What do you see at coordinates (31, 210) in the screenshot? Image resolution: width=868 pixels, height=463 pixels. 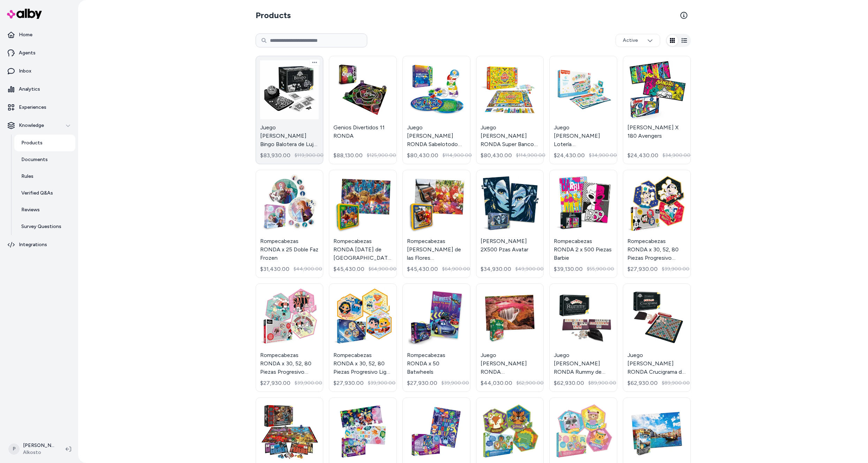 I see `p: Reviews` at bounding box center [31, 210].